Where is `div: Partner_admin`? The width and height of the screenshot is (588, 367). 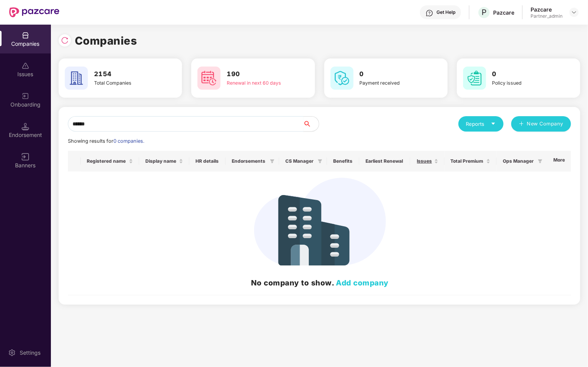
div: Partner_admin is located at coordinates (546, 16).